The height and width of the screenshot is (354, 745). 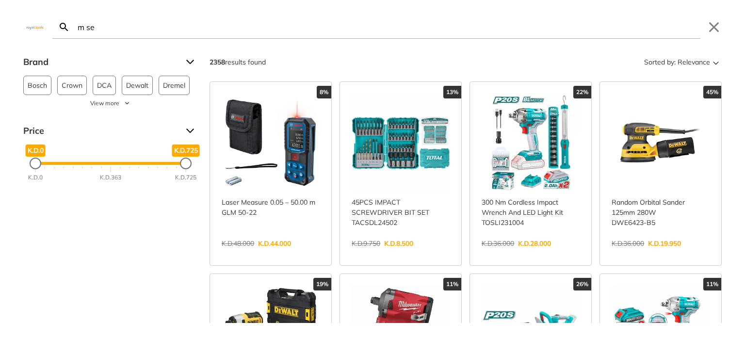 I want to click on span: Bosch, so click(x=37, y=85).